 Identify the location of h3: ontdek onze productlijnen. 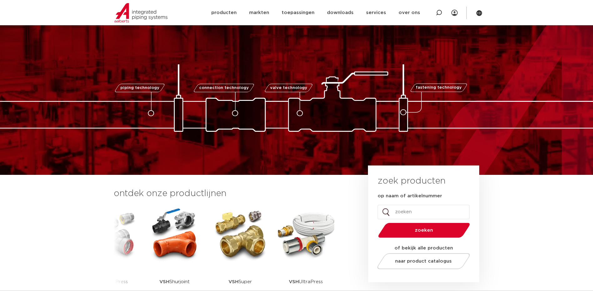
(230, 194).